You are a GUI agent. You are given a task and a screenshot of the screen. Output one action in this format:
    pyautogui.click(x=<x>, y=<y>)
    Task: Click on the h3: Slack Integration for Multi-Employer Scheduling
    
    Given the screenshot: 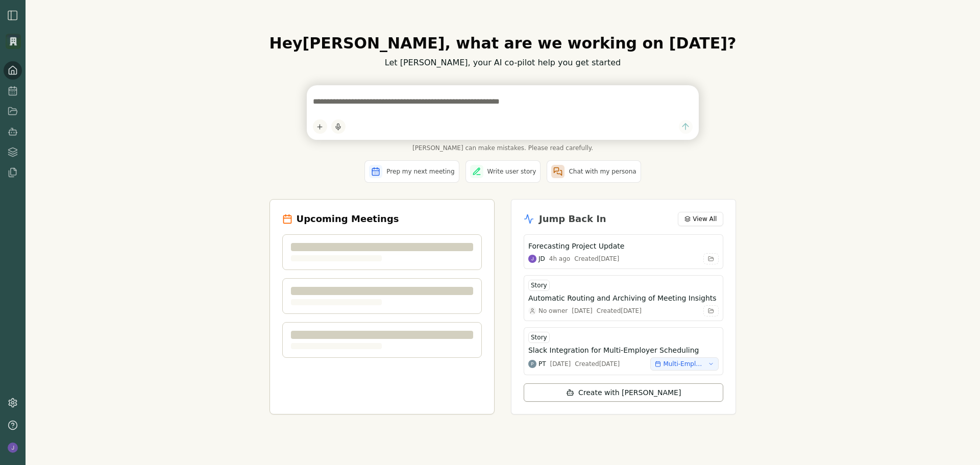 What is the action you would take?
    pyautogui.click(x=613, y=350)
    